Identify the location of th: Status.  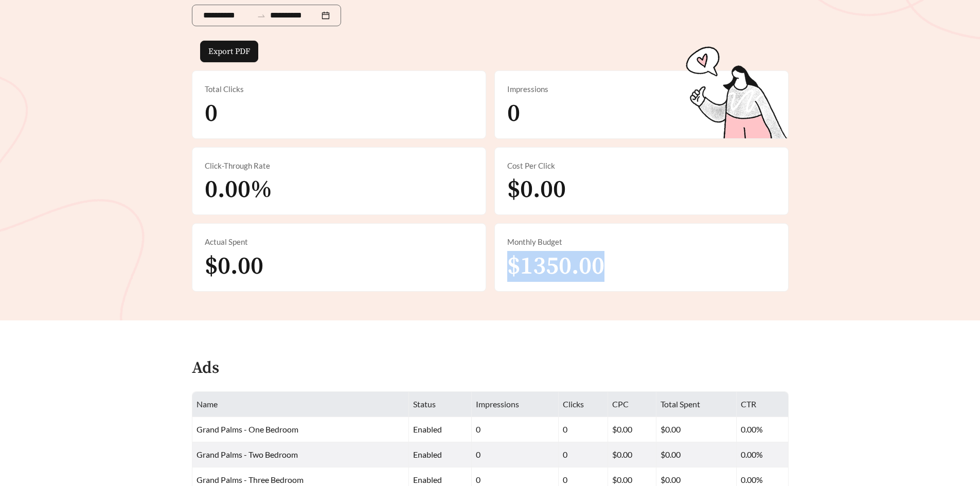
(441, 404).